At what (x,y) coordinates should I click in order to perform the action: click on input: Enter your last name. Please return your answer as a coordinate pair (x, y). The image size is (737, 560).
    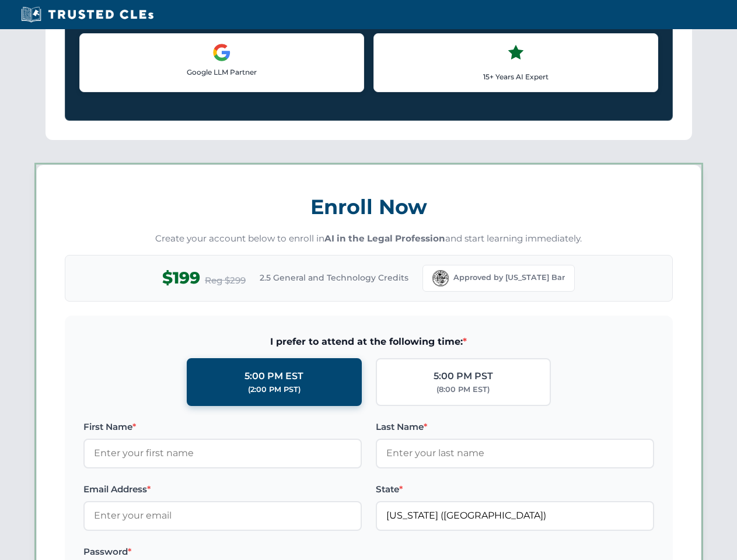
    Looking at the image, I should click on (514, 454).